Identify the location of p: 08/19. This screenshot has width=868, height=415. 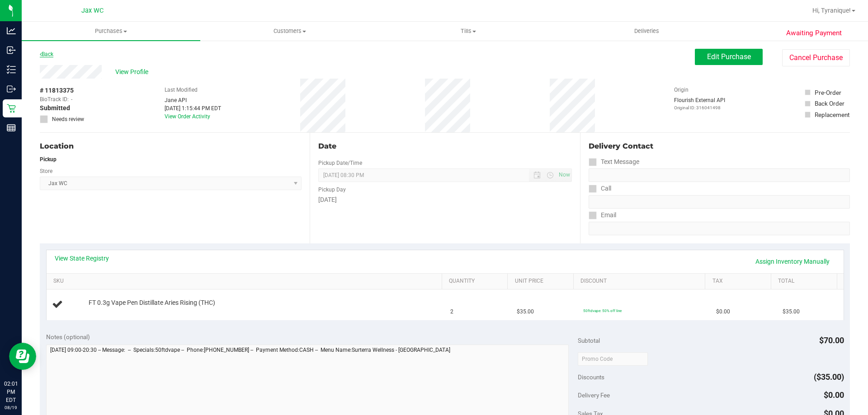
(11, 407).